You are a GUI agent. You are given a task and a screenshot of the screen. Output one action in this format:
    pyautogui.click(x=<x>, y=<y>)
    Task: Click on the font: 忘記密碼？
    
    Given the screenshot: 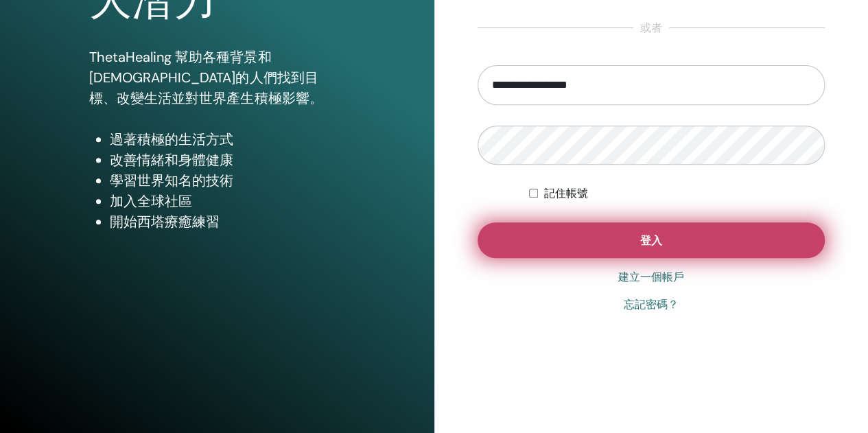 What is the action you would take?
    pyautogui.click(x=651, y=304)
    